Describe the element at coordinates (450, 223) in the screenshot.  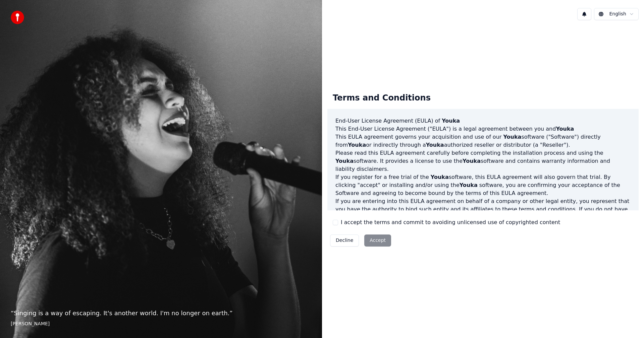
I see `label: I accept the terms and commit to avoiding unlicensed use of copyrighted content` at that location.